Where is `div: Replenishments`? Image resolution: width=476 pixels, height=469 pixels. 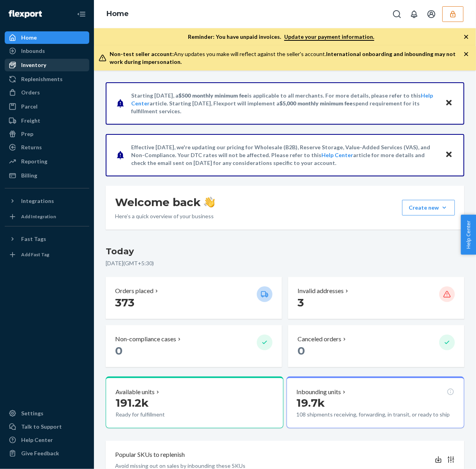
div: Replenishments is located at coordinates (42, 79).